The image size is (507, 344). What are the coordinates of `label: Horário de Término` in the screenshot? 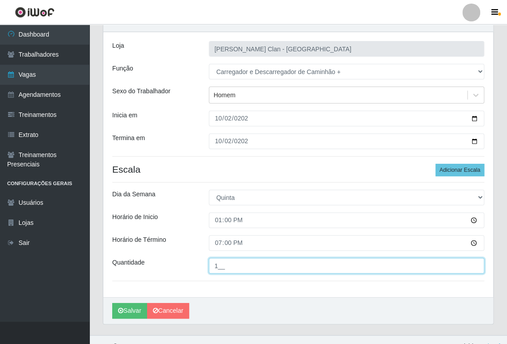 It's located at (139, 240).